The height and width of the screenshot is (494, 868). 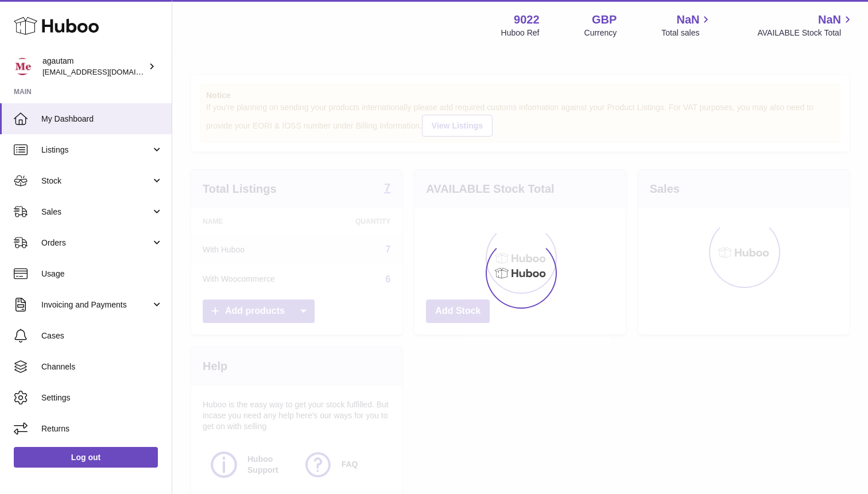 What do you see at coordinates (85, 457) in the screenshot?
I see `a: Log out` at bounding box center [85, 457].